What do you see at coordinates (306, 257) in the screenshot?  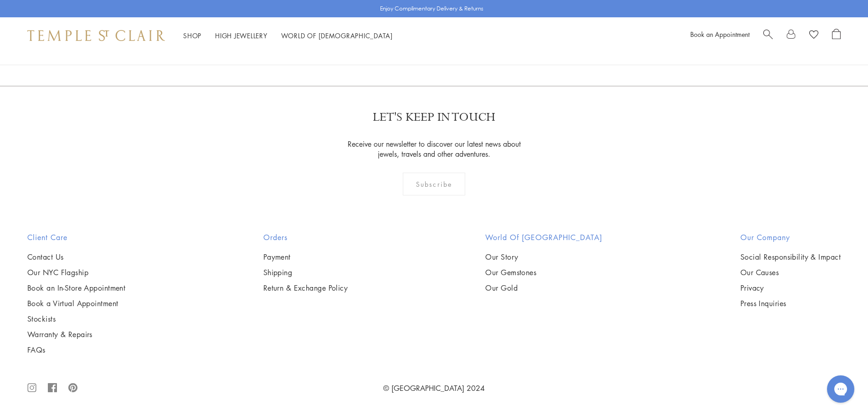 I see `a: Payment` at bounding box center [306, 257].